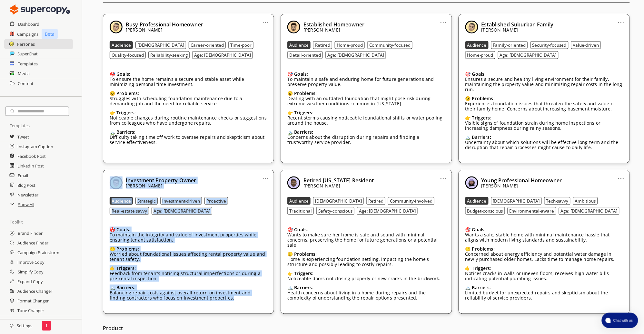 Image resolution: width=644 pixels, height=334 pixels. Describe the element at coordinates (366, 82) in the screenshot. I see `p: To maintain a safe and enduring home for future generations and preserve property value.` at that location.